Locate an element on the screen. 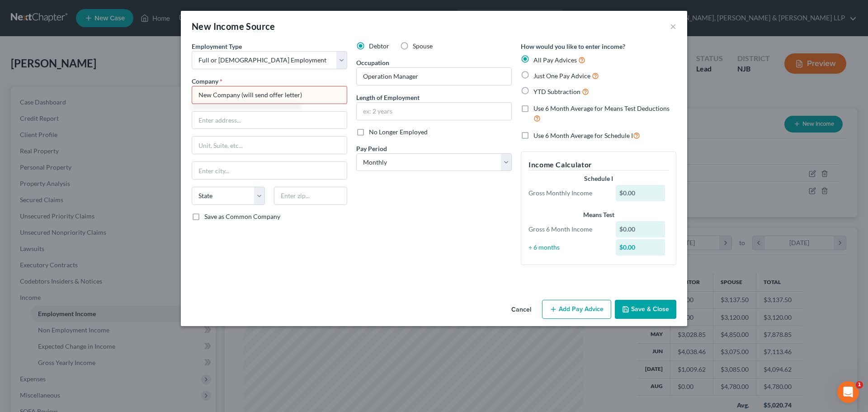  button: Add Pay Advice is located at coordinates (577, 309).